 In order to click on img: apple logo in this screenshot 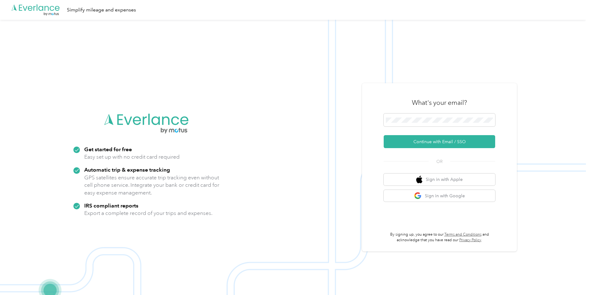, I will do `click(419, 179)`.